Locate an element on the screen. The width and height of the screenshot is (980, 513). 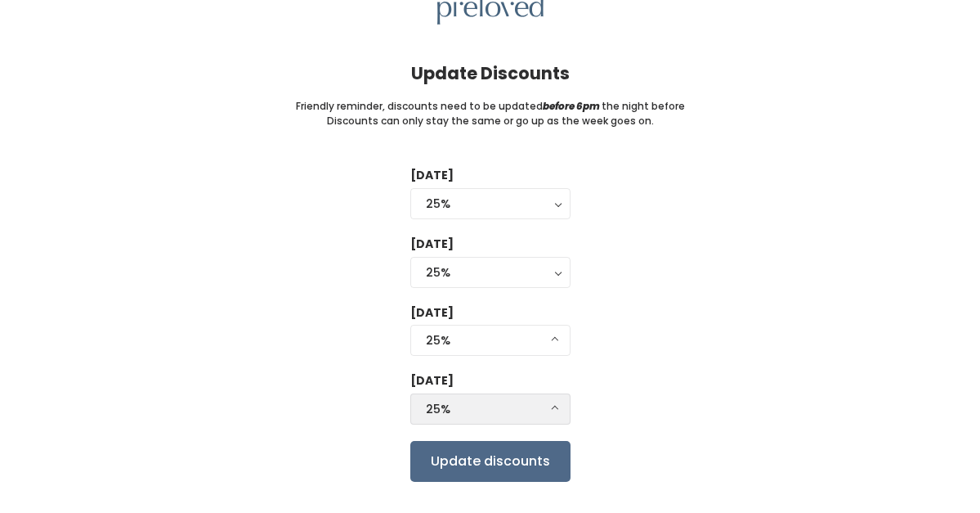
small: Friendly reminder, discounts need to be updated the night before is located at coordinates (490, 107).